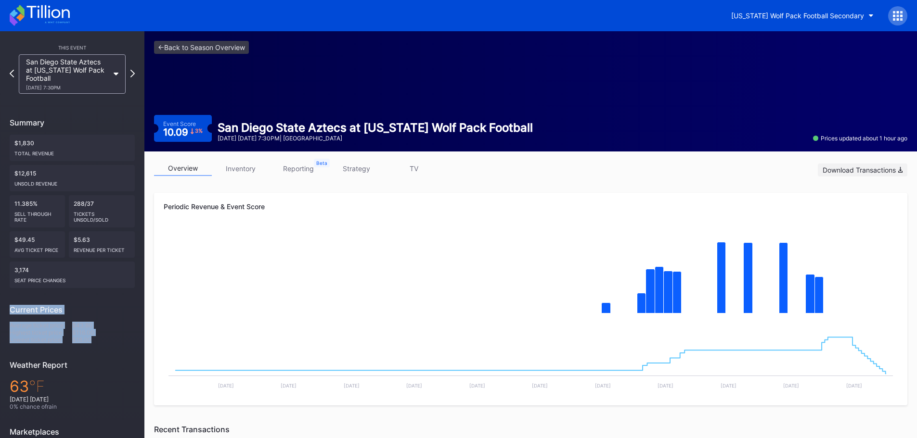  What do you see at coordinates (72, 48) in the screenshot?
I see `div: This Event` at bounding box center [72, 48].